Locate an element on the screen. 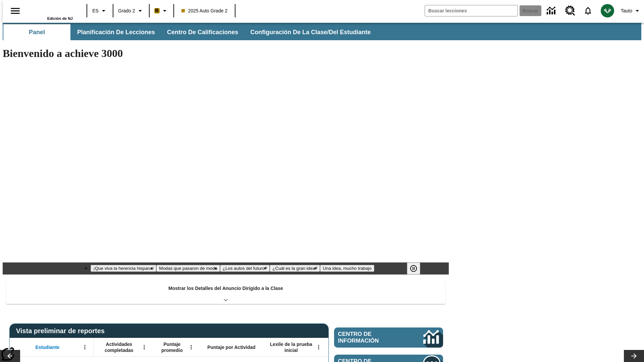 The height and width of the screenshot is (362, 644). span: Edición de NJ is located at coordinates (60, 18).